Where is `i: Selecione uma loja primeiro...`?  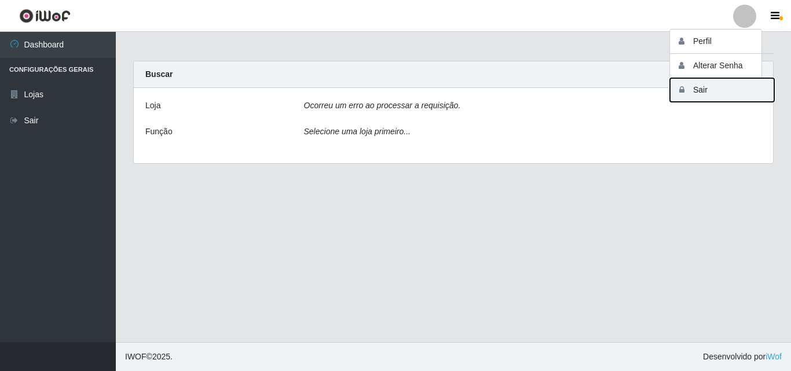
i: Selecione uma loja primeiro... is located at coordinates (357, 131).